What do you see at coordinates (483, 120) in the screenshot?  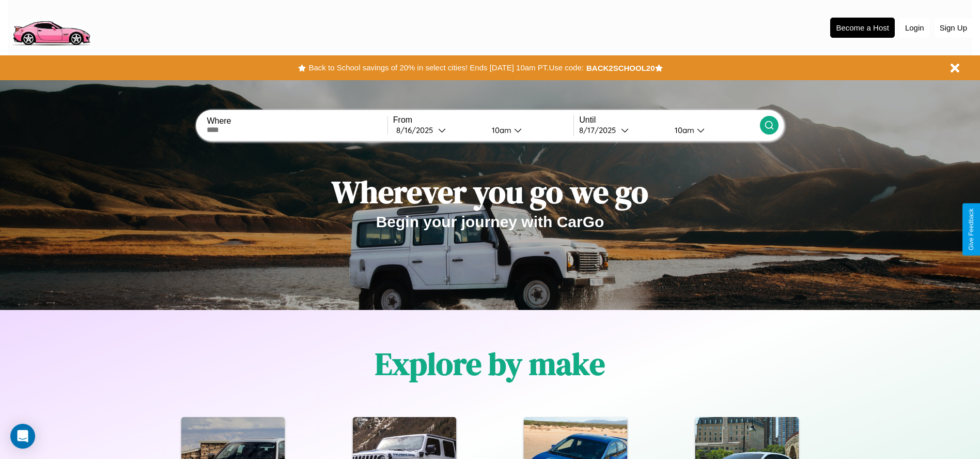 I see `label: From` at bounding box center [483, 120].